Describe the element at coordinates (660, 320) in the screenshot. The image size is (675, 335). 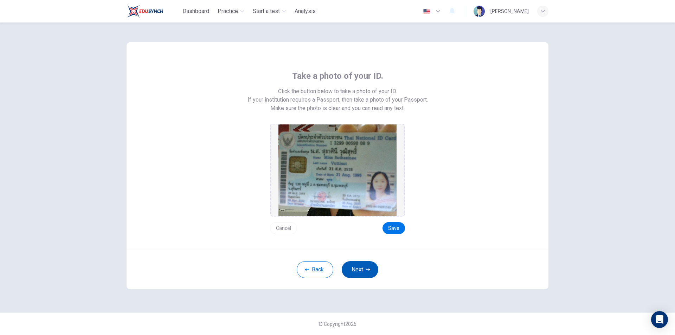
I see `div: Open Intercom Messenger` at that location.